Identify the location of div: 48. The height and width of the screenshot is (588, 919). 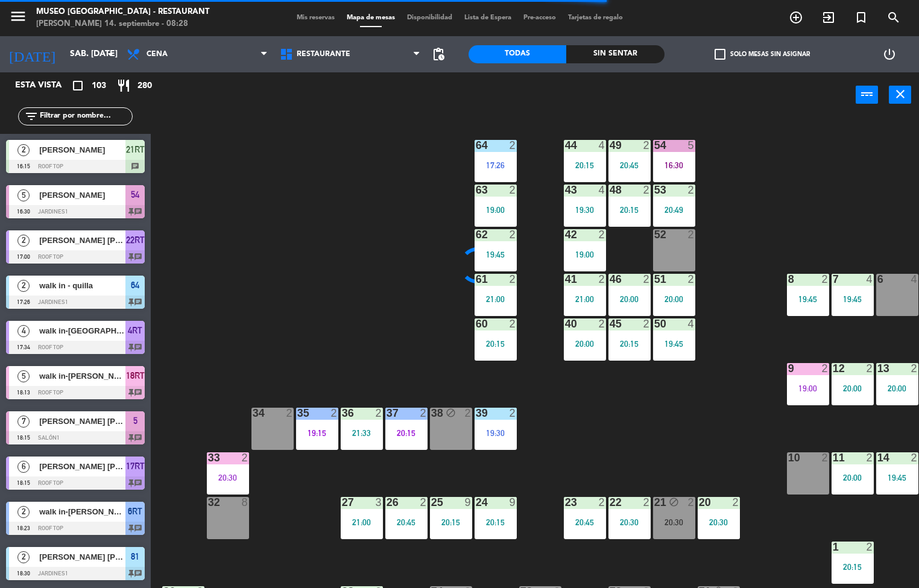
(610, 190).